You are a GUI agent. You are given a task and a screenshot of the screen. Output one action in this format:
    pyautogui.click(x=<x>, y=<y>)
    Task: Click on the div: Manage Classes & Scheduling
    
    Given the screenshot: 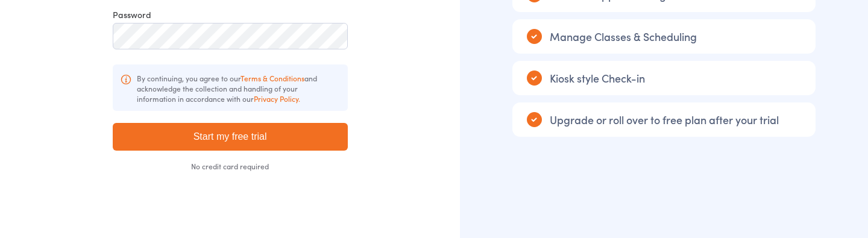 What is the action you would take?
    pyautogui.click(x=664, y=36)
    